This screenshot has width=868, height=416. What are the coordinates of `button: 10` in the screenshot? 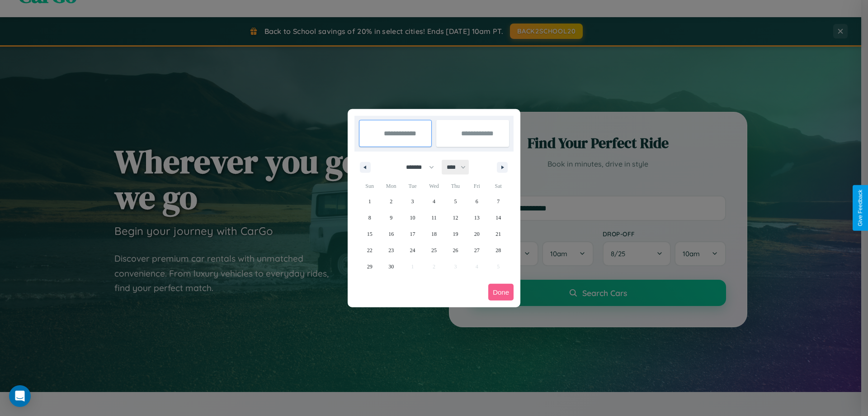 It's located at (413, 218).